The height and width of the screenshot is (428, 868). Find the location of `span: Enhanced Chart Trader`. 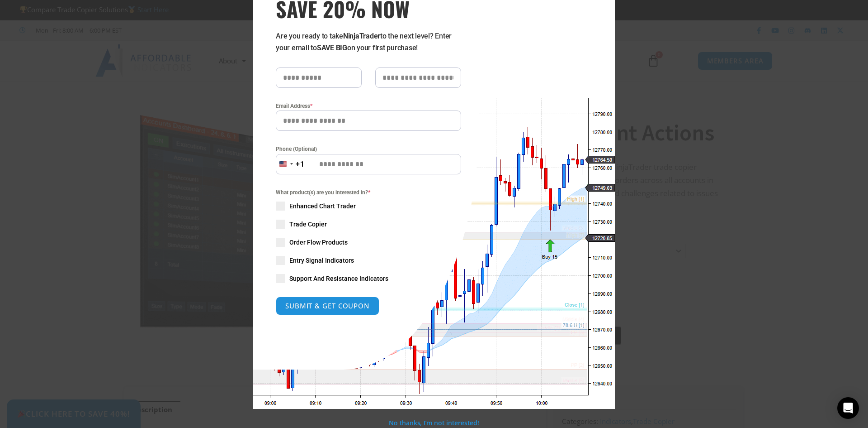

span: Enhanced Chart Trader is located at coordinates (322, 206).